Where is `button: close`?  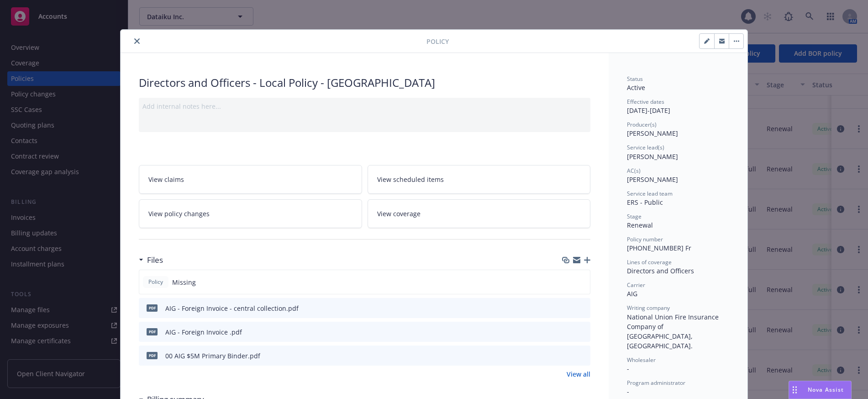
button: close is located at coordinates (137, 41).